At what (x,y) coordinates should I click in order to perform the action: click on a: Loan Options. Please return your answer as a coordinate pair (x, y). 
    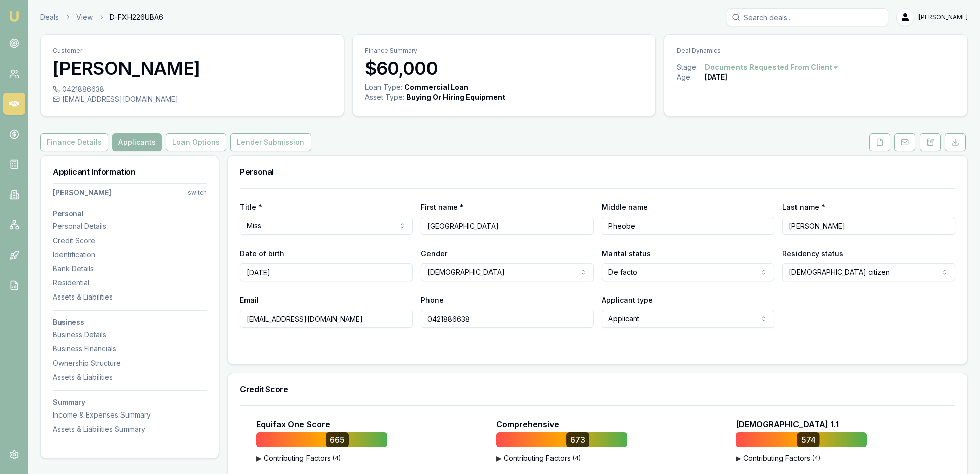
    Looking at the image, I should click on (196, 142).